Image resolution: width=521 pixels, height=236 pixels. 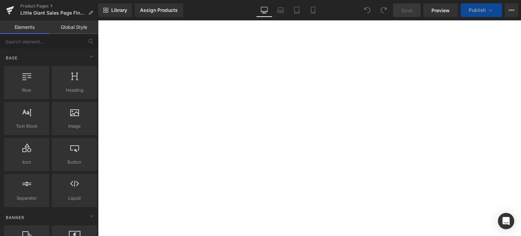 I want to click on a: New Library, so click(x=115, y=10).